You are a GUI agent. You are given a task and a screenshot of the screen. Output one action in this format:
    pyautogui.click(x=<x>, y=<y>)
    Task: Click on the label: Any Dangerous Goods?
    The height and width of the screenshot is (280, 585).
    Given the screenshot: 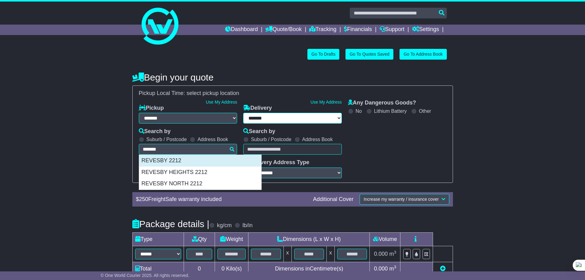 What is the action you would take?
    pyautogui.click(x=382, y=103)
    